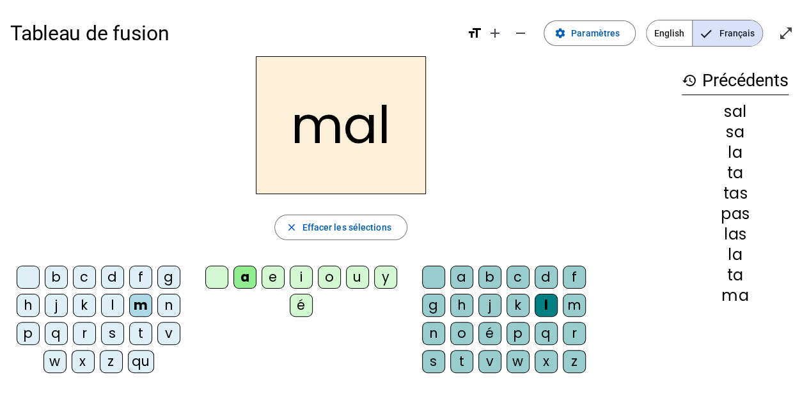 Image resolution: width=809 pixels, height=403 pixels. Describe the element at coordinates (735, 112) in the screenshot. I see `div: sal` at that location.